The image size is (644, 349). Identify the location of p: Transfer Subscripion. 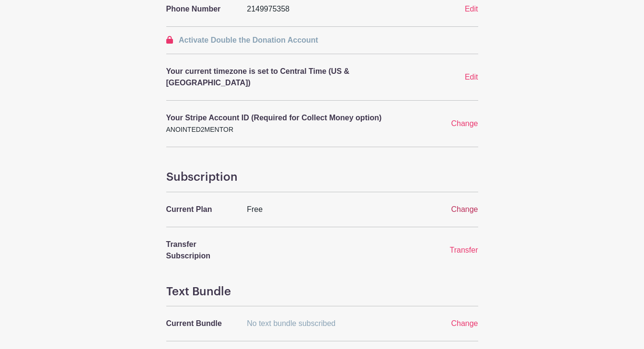
(201, 251).